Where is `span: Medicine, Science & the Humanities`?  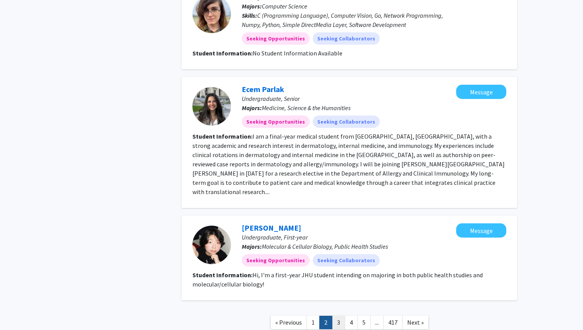
span: Medicine, Science & the Humanities is located at coordinates (306, 108).